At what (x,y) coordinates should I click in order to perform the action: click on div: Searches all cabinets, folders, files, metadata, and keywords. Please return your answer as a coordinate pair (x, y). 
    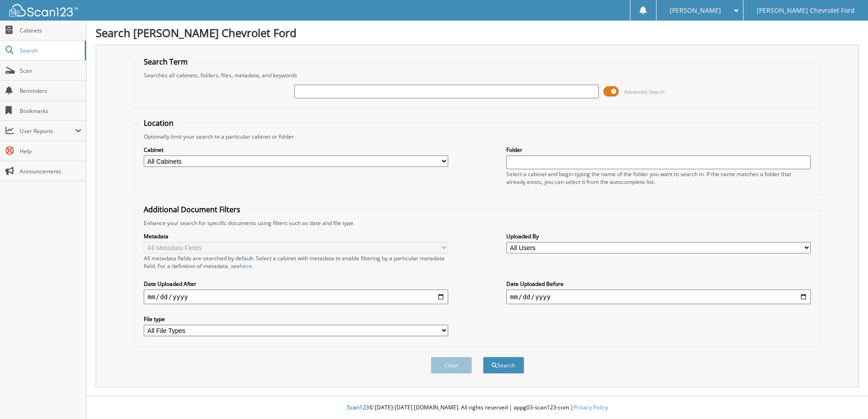
    Looking at the image, I should click on (477, 75).